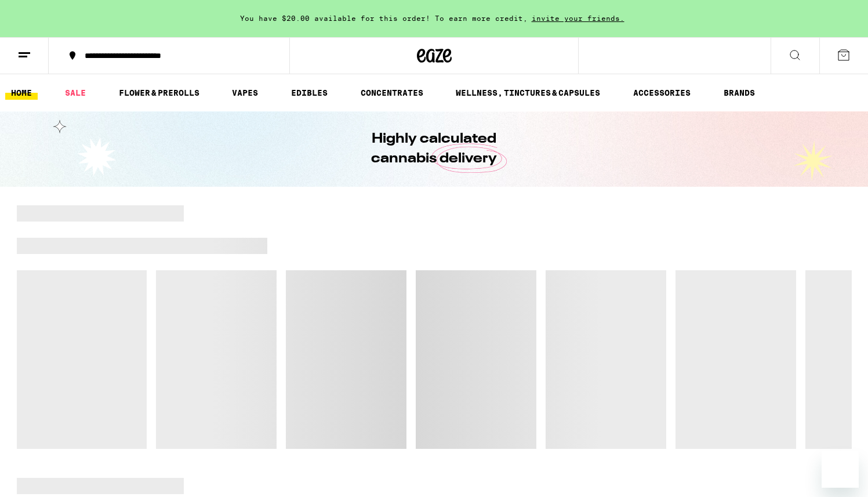  I want to click on span: You have $20.00 available for this order! To earn more credit,, so click(384, 18).